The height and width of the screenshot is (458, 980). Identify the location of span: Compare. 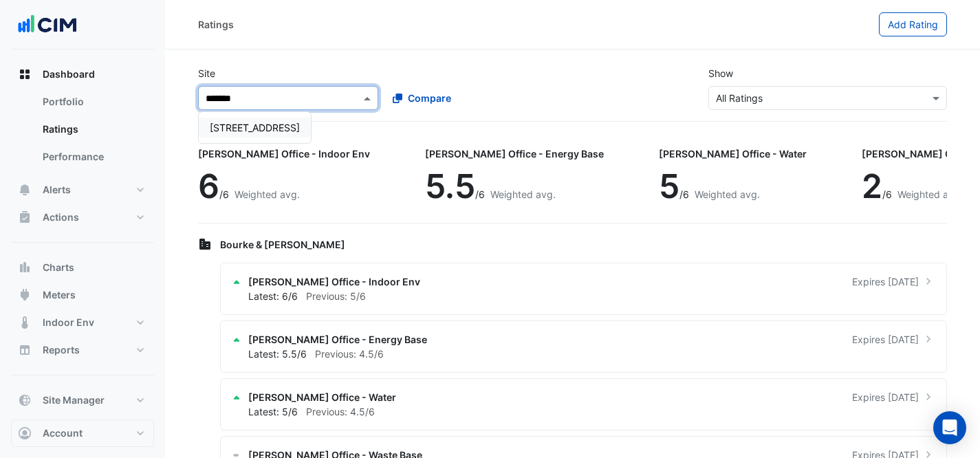
(429, 98).